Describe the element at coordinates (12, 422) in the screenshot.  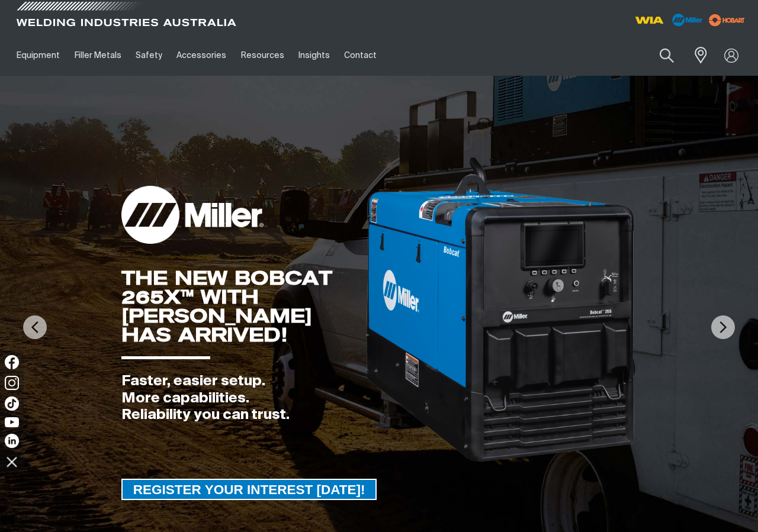
I see `img: YouTube` at that location.